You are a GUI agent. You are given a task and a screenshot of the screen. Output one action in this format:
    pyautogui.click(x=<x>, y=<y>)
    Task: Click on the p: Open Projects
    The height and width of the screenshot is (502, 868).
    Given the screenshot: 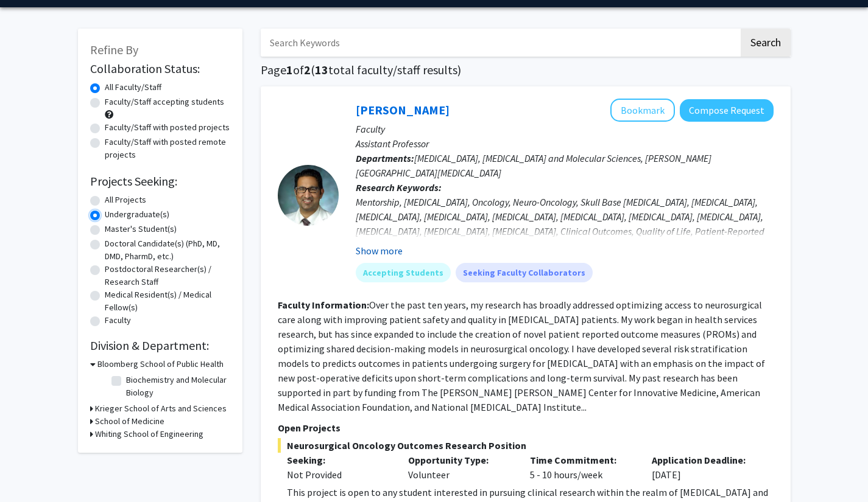 What is the action you would take?
    pyautogui.click(x=525, y=428)
    